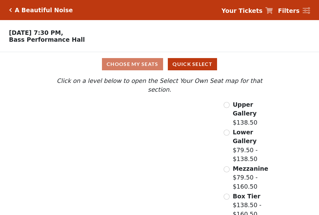  What do you see at coordinates (294, 11) in the screenshot?
I see `a: Filters` at bounding box center [294, 11].